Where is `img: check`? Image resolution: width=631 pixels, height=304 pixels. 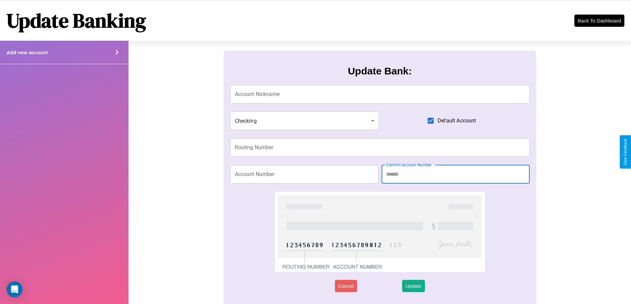 img: check is located at coordinates (380, 232).